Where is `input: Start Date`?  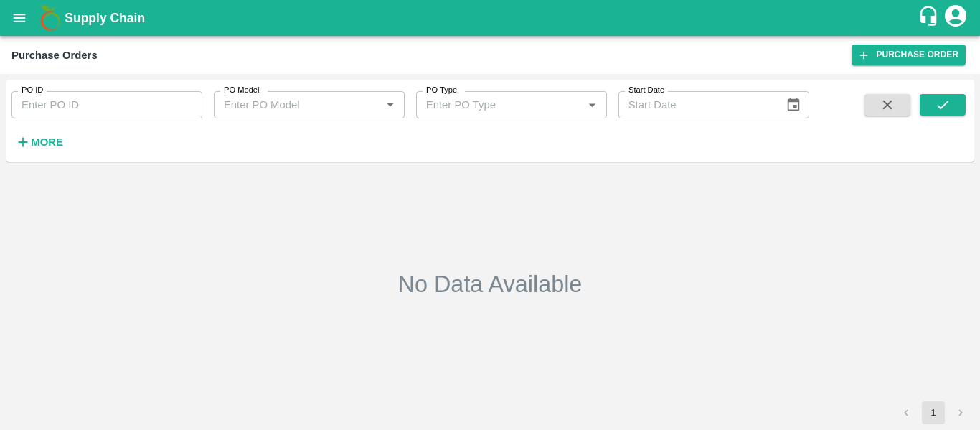 input: Start Date is located at coordinates (696, 105).